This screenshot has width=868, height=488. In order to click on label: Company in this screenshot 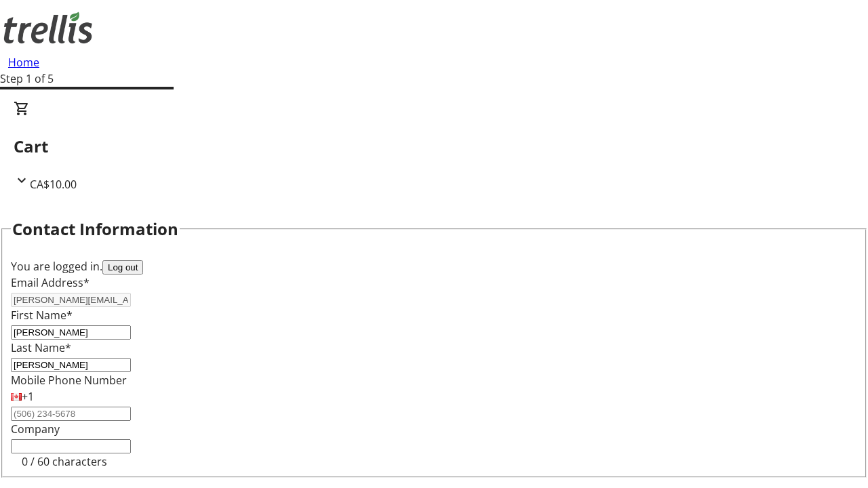, I will do `click(35, 429)`.